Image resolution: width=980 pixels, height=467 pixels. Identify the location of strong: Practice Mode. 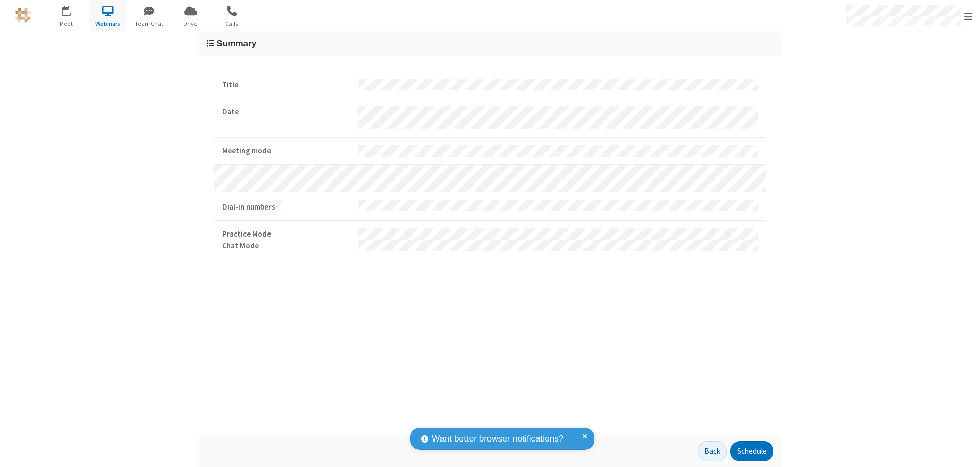
(286, 234).